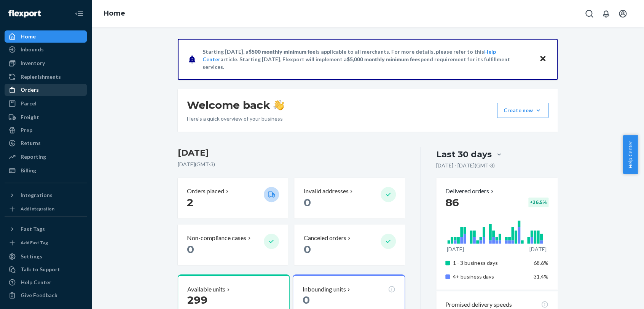  Describe the element at coordinates (30, 117) in the screenshot. I see `div: Freight` at that location.